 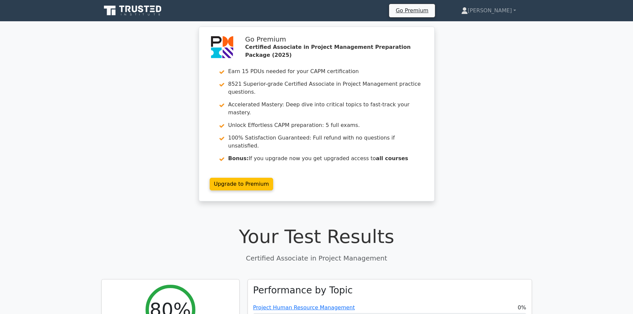 What do you see at coordinates (317, 258) in the screenshot?
I see `p: Certified Associate in Project Management` at bounding box center [317, 258].